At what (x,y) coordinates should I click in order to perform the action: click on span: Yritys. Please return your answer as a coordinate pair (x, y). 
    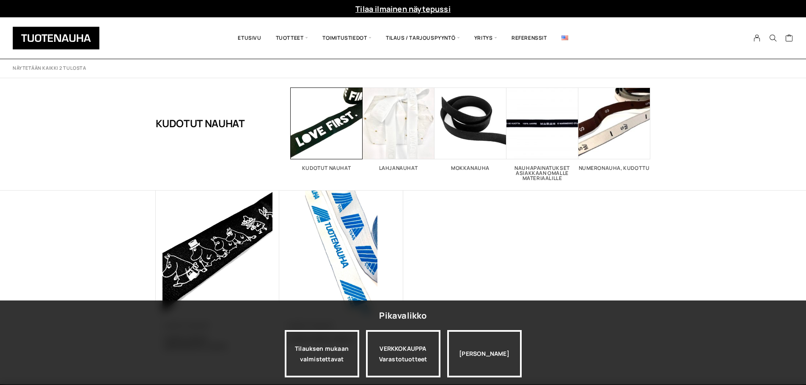
    Looking at the image, I should click on (486, 38).